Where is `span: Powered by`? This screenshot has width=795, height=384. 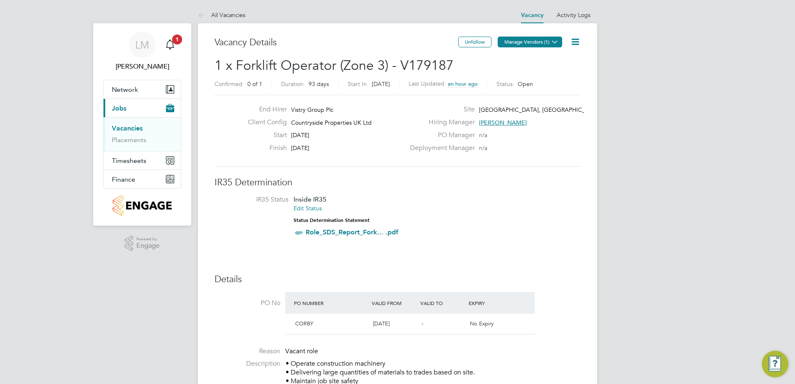
span: Powered by is located at coordinates (148, 239).